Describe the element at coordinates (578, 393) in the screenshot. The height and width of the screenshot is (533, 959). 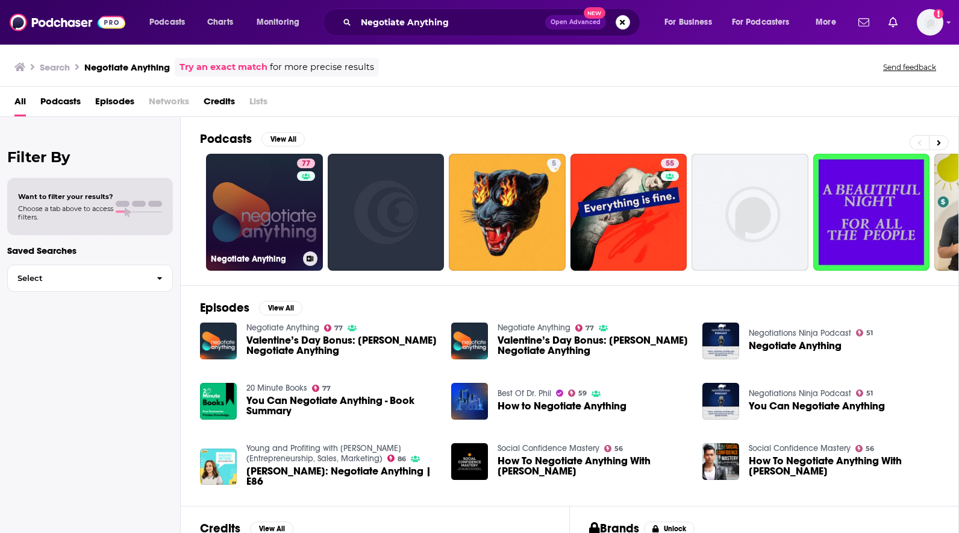
I see `a: 59` at that location.